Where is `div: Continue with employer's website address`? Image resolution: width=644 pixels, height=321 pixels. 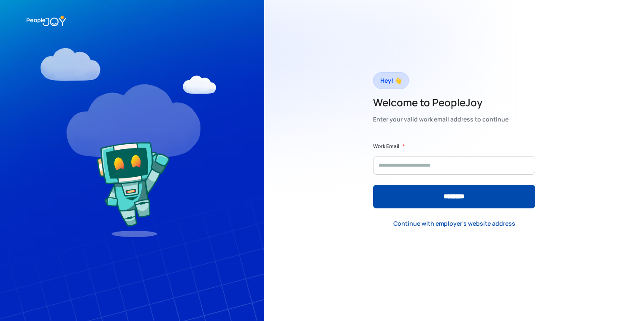 div: Continue with employer's website address is located at coordinates (454, 224).